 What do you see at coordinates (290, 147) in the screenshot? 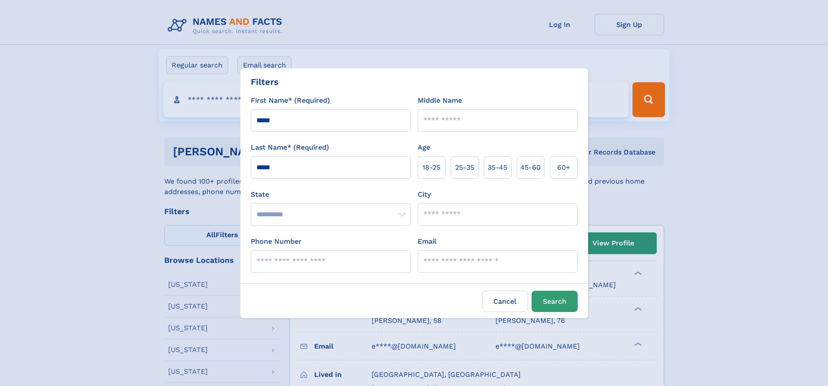
I see `label: Last Name* (Required)` at bounding box center [290, 147].